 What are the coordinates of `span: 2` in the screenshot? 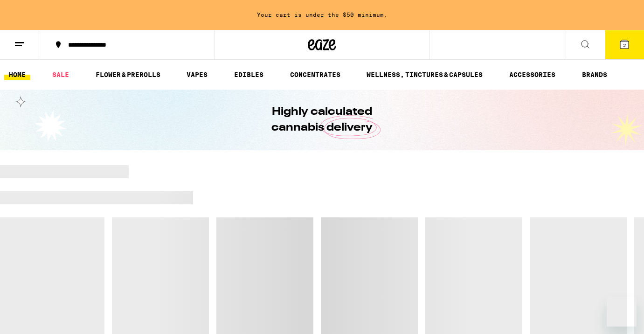 It's located at (624, 45).